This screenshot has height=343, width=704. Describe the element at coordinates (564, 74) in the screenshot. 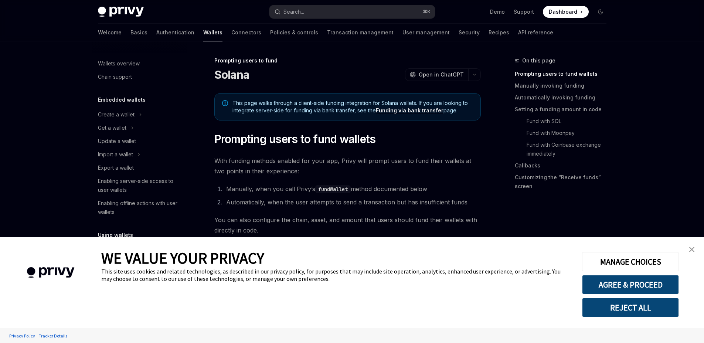

I see `a: Prompting users to fund wallets` at that location.